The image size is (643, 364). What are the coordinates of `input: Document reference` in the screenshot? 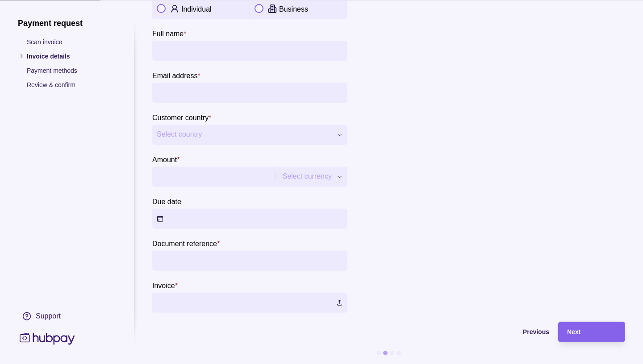 It's located at (249, 260).